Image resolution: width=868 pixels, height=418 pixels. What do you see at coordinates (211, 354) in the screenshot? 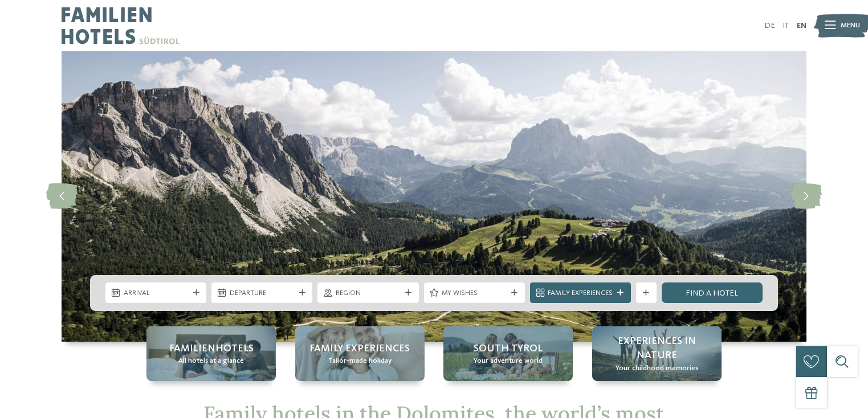
I see `a: Family hotels in the Dolomites: Holidays in the realm of the Pale Mountains Familienhotels All ho...` at bounding box center [211, 354].